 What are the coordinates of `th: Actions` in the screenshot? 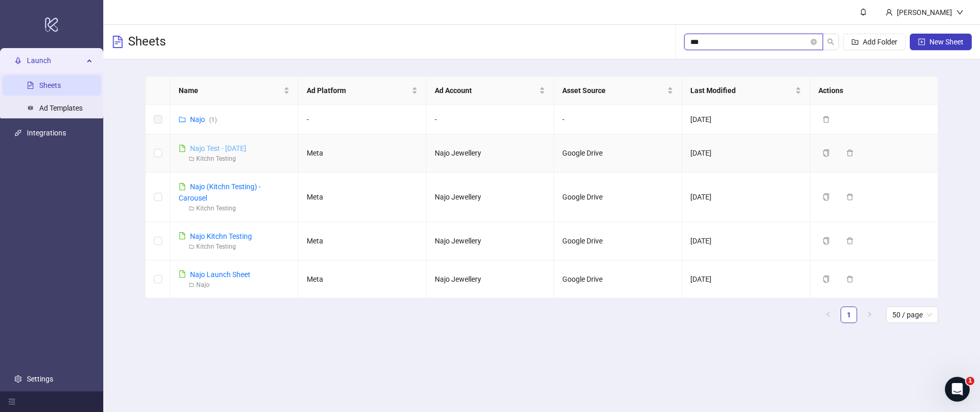 It's located at (874, 91).